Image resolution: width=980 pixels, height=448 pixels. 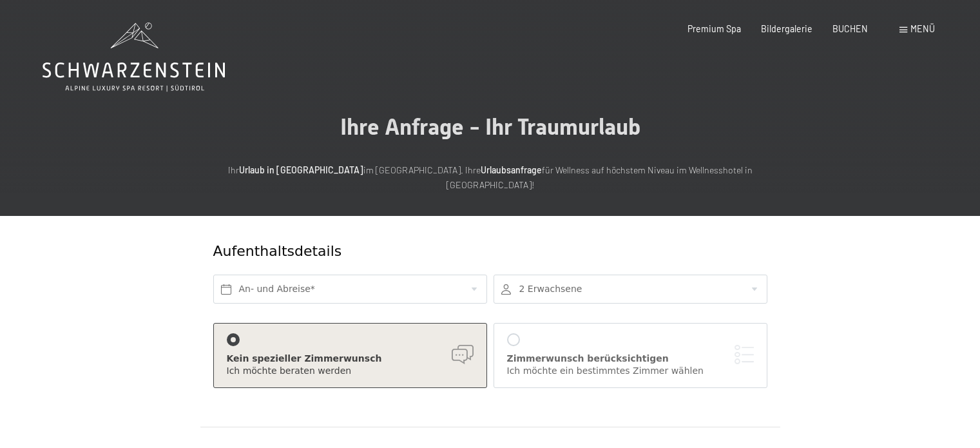 I want to click on a: BUCHEN, so click(x=850, y=28).